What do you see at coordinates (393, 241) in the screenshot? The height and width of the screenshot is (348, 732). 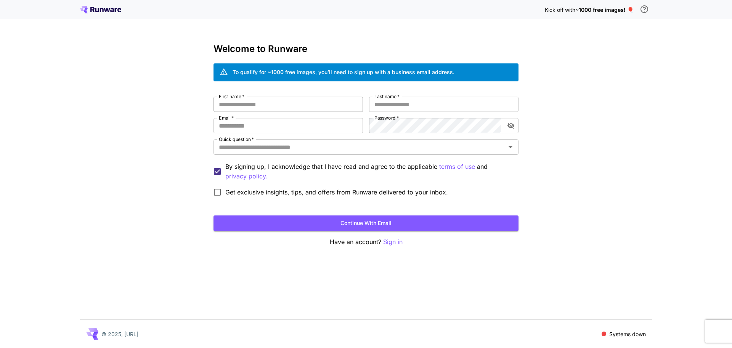 I see `button: Sign in` at bounding box center [393, 241].